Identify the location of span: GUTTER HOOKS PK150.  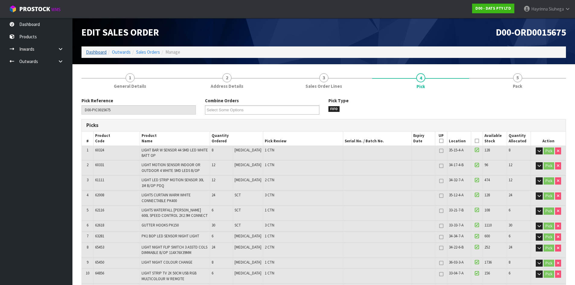
(160, 225).